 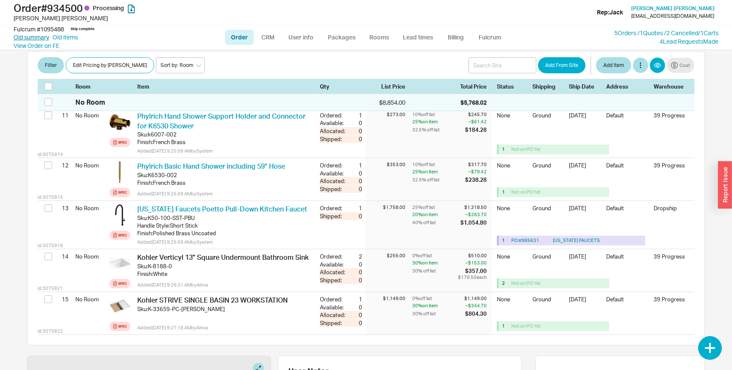 What do you see at coordinates (120, 215) in the screenshot?
I see `img: K50-100-SST-MBLK_py3hoo` at bounding box center [120, 215].